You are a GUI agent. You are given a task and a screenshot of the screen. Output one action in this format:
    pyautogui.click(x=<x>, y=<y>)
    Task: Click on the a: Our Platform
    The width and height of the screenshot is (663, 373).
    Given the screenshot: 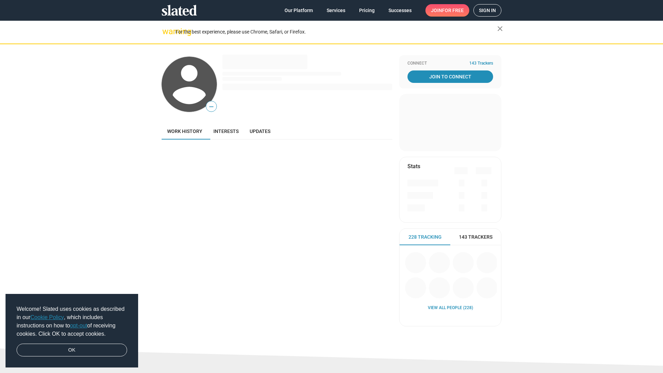 What is the action you would take?
    pyautogui.click(x=299, y=10)
    